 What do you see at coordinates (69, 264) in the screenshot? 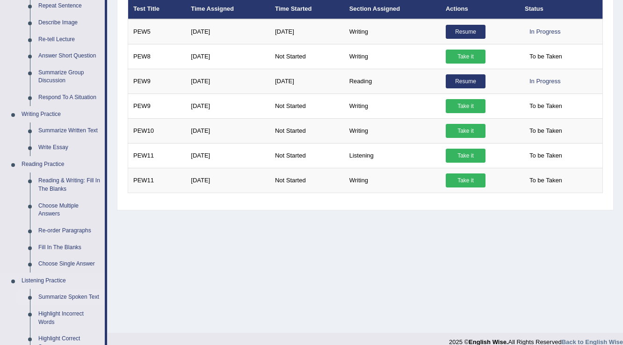
I see `a: Choose Single Answer` at bounding box center [69, 264].